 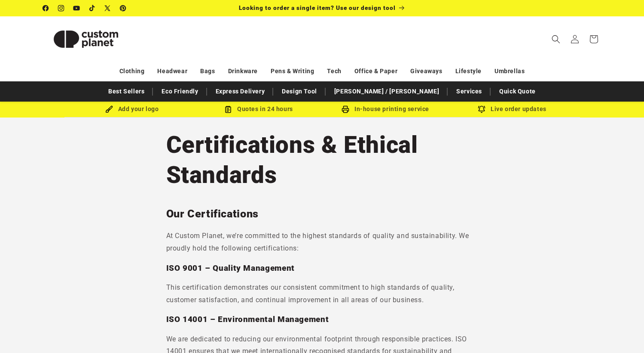 I want to click on img: Order Updates Icon, so click(x=228, y=109).